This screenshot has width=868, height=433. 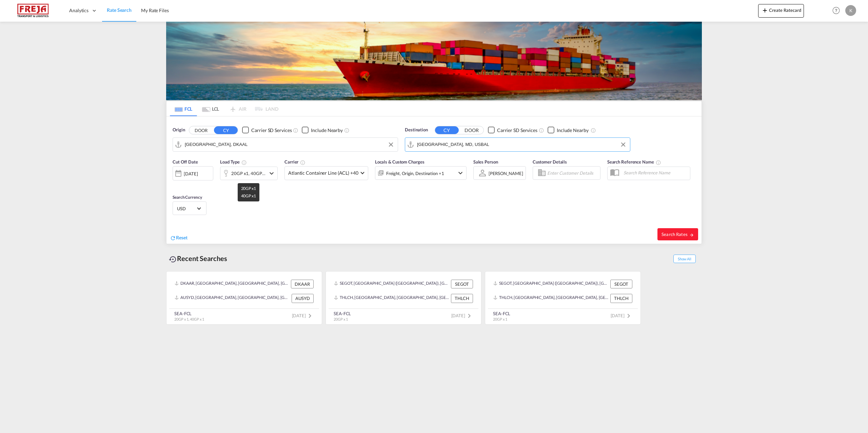 I want to click on div: Freight Origin Destination Factory Stuffingicon-chevron-down, so click(x=420, y=173).